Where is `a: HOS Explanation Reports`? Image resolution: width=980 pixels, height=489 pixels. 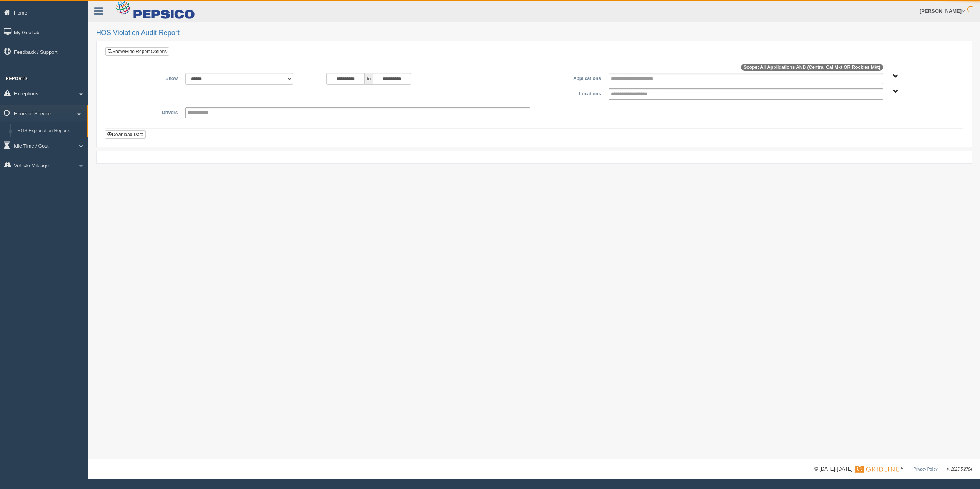
a: HOS Explanation Reports is located at coordinates (50, 131).